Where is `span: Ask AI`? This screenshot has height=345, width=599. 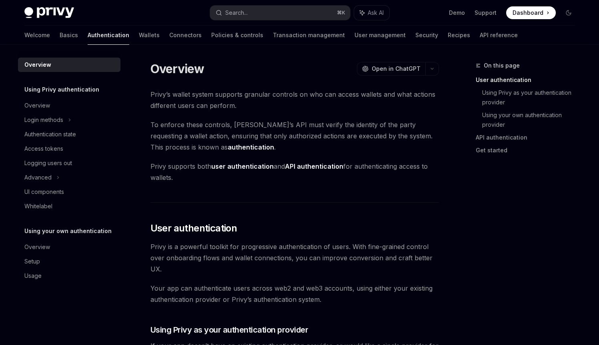 span: Ask AI is located at coordinates (375, 13).